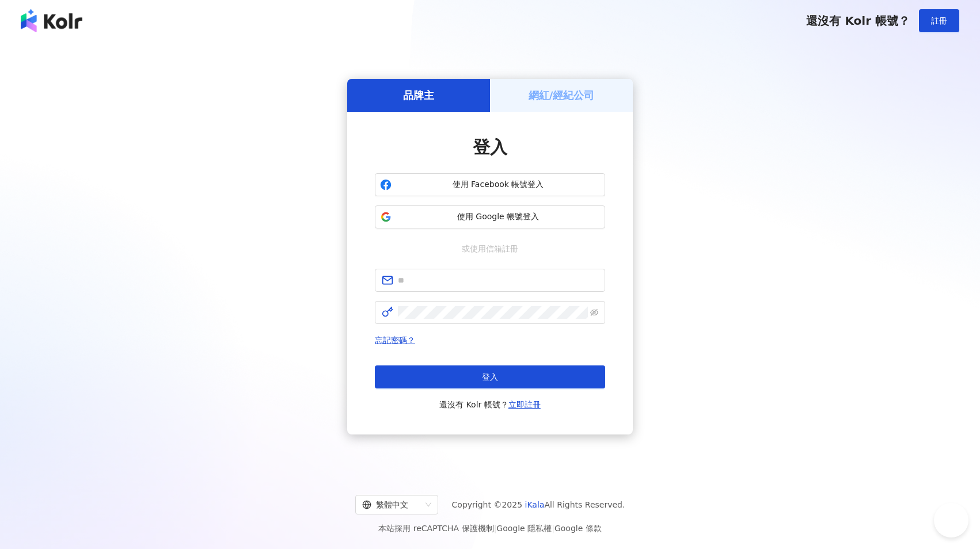 The image size is (980, 549). I want to click on span: 使用 Google 帳號登入, so click(498, 217).